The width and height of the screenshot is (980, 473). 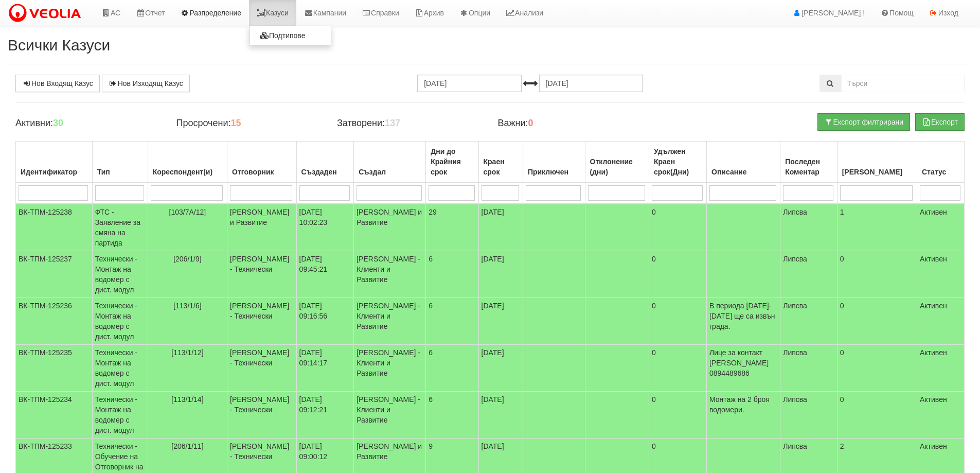 I want to click on th: Статус: No sort applied, activate to apply an ascending sort, so click(x=941, y=162).